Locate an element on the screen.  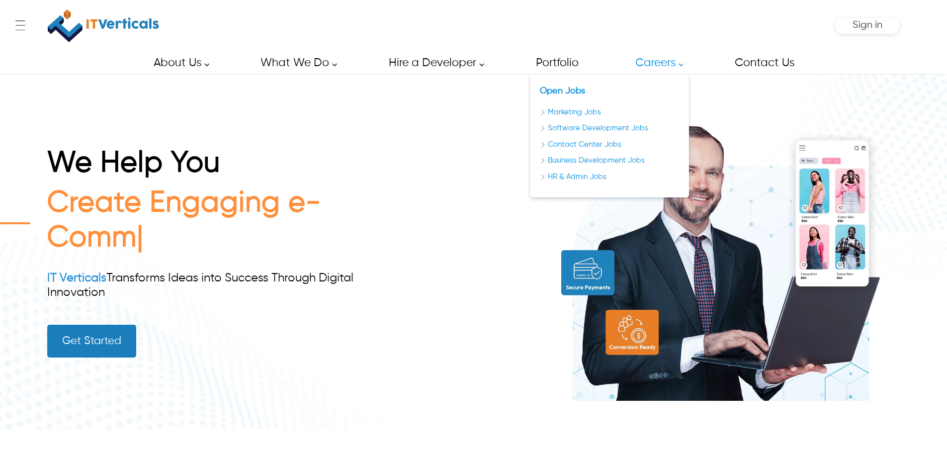
span: IT Verticals is located at coordinates (77, 278).